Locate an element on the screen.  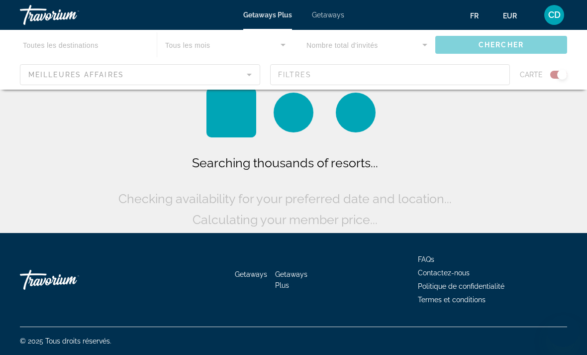
button: User Menu is located at coordinates (554, 15).